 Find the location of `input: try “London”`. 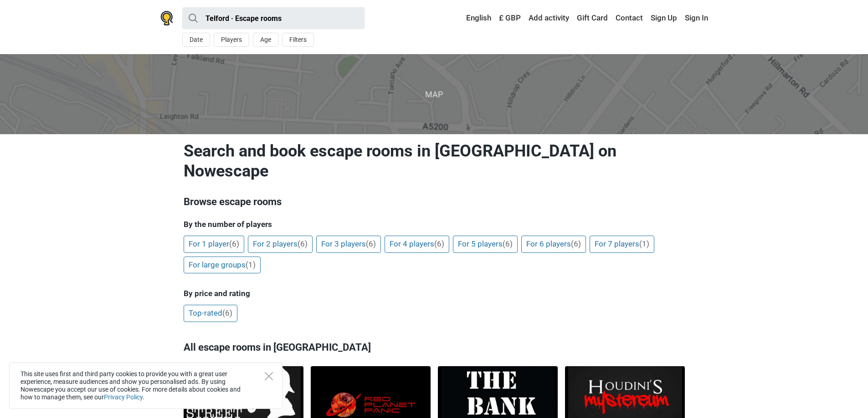

input: try “London” is located at coordinates (273, 18).